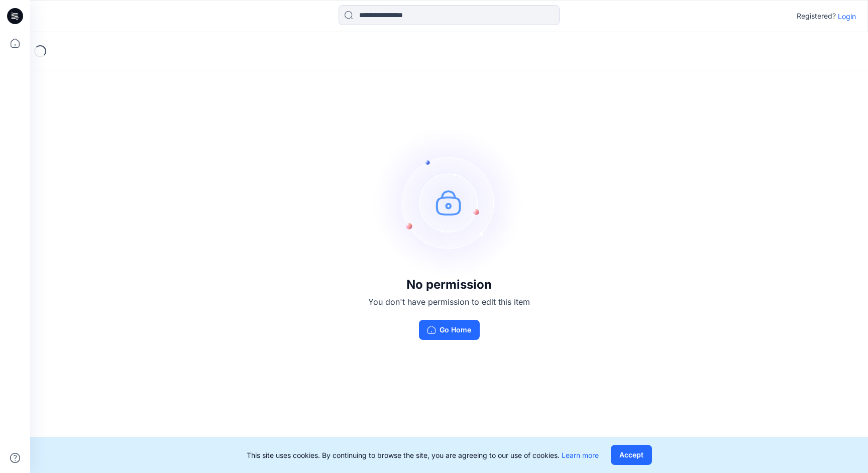  What do you see at coordinates (449, 330) in the screenshot?
I see `a: Go Home` at bounding box center [449, 330].